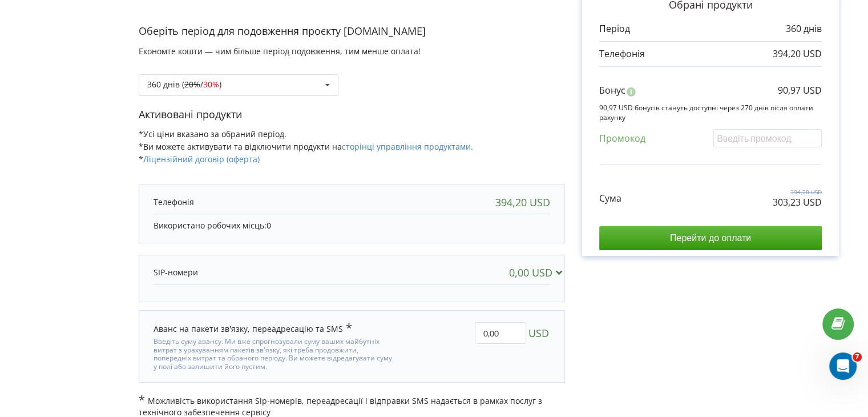 The width and height of the screenshot is (868, 417). Describe the element at coordinates (407, 146) in the screenshot. I see `a: сторінці управління продуктами.` at that location.